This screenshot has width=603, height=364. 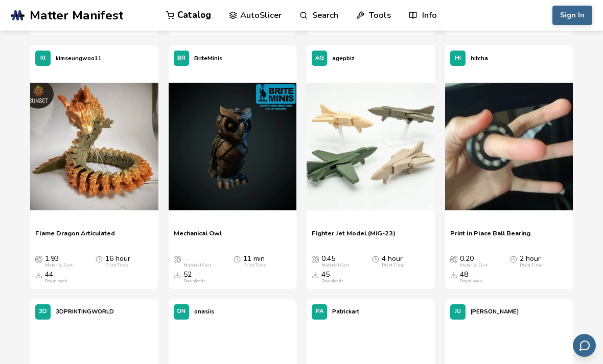 What do you see at coordinates (181, 58) in the screenshot?
I see `span: BR` at bounding box center [181, 58].